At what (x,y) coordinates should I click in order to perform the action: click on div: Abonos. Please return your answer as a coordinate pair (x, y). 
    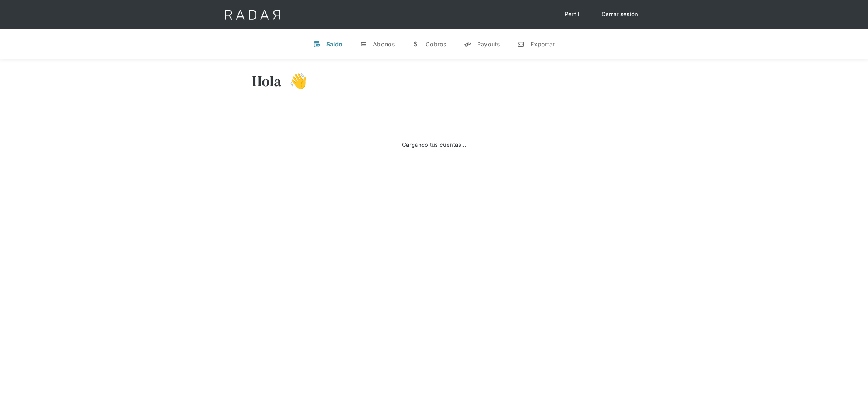
    Looking at the image, I should click on (384, 44).